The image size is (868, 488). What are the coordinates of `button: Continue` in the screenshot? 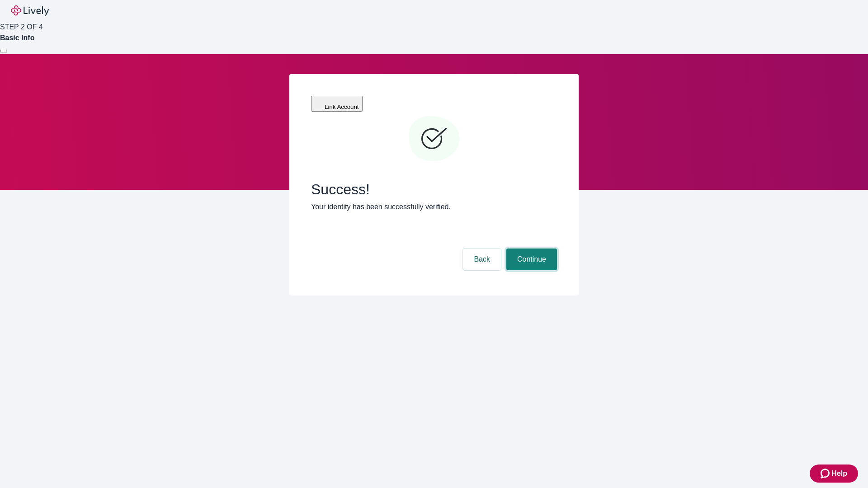 It's located at (532, 260).